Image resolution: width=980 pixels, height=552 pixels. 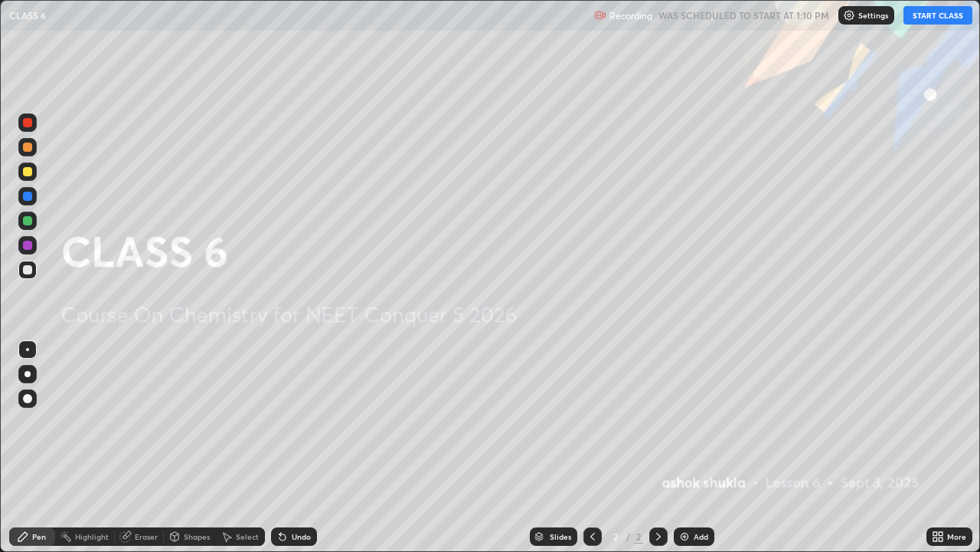 I want to click on div: Undo, so click(x=300, y=536).